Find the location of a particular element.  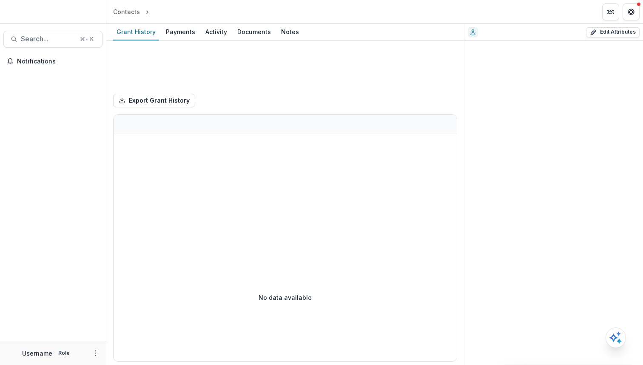

button: Search... is located at coordinates (53, 39).